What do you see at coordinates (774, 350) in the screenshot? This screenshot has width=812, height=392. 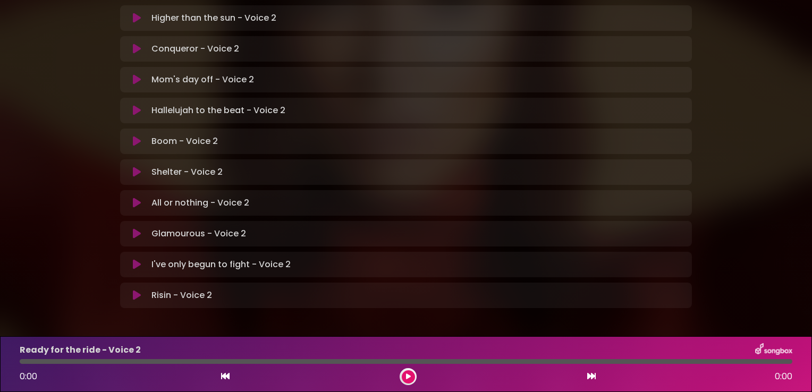 I see `img: songbox-logo-white.png` at bounding box center [774, 350].